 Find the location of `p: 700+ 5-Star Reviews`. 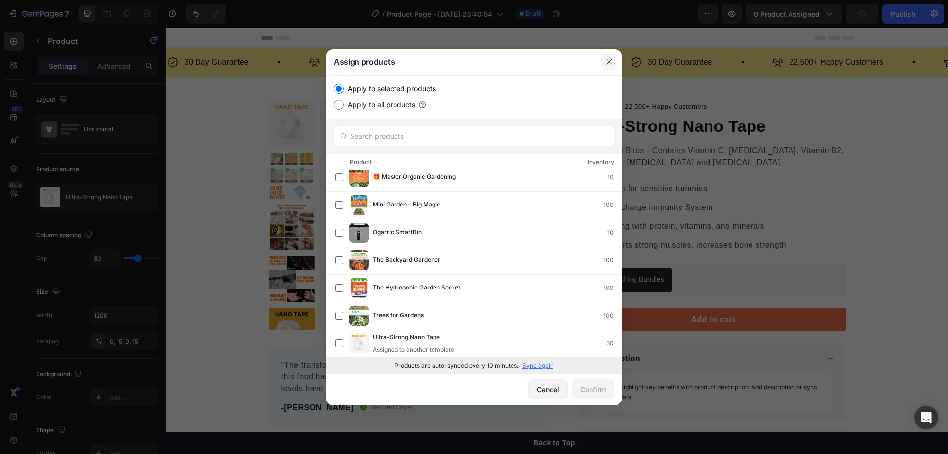

p: 700+ 5-Star Reviews is located at coordinates (367, 35).